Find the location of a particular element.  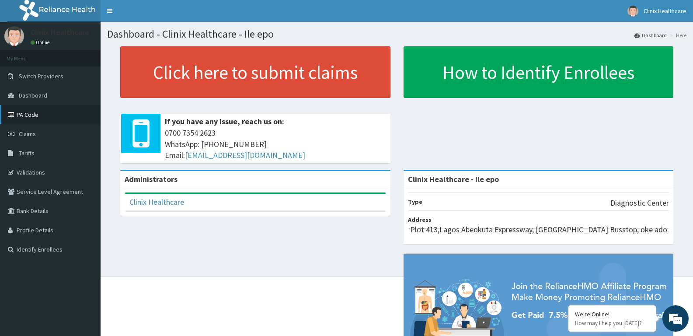

span: Claims is located at coordinates (27, 134).